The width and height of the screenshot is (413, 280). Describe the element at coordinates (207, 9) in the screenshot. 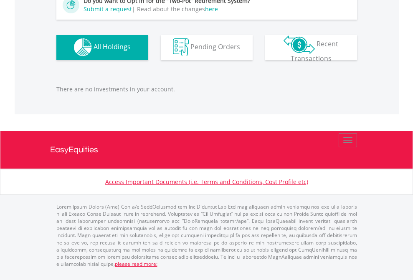

I see `div: | Read about the changes` at that location.